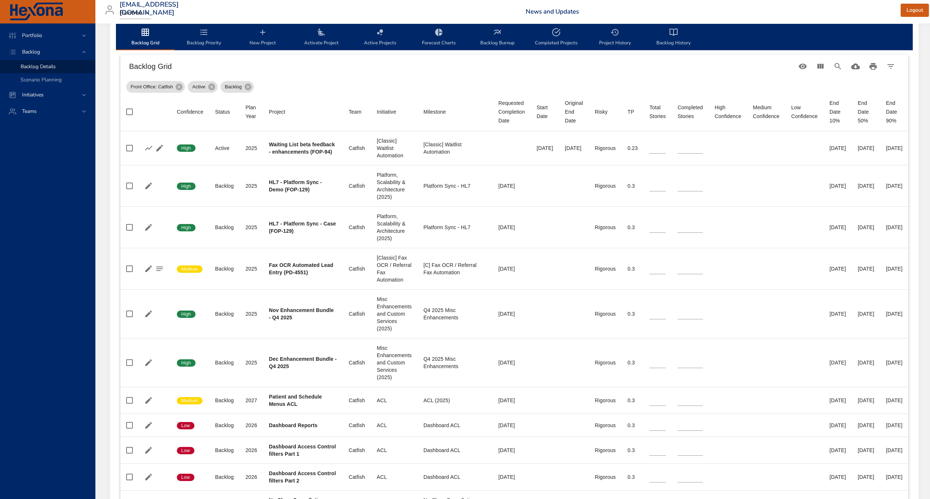  Describe the element at coordinates (251, 112) in the screenshot. I see `div: Plan Year` at that location.